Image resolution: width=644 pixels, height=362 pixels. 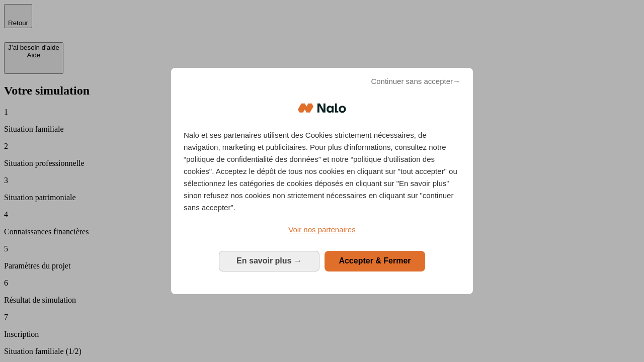 What do you see at coordinates (374, 261) in the screenshot?
I see `span: Accepter & Fermer` at bounding box center [374, 261].